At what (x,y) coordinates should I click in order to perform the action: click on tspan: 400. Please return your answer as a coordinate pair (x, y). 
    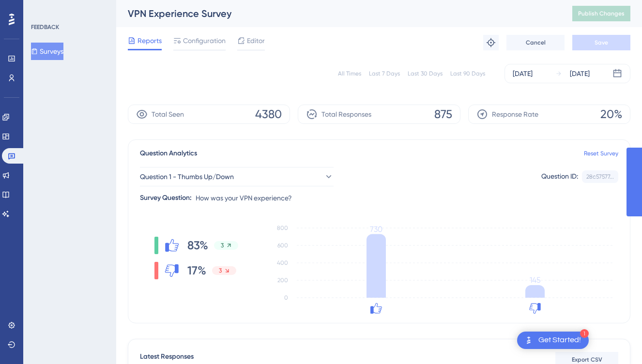
    Looking at the image, I should click on (282, 263).